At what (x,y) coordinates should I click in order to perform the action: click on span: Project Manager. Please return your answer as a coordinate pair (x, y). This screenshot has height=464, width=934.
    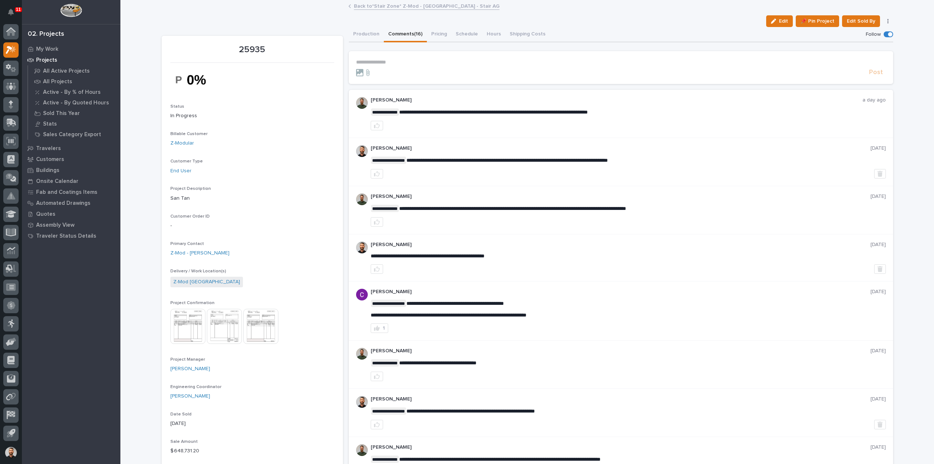
    Looking at the image, I should click on (188, 360).